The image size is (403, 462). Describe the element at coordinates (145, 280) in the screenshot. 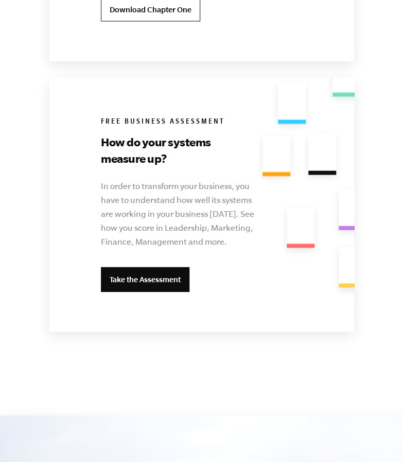

I see `a: Take the Assessment` at that location.